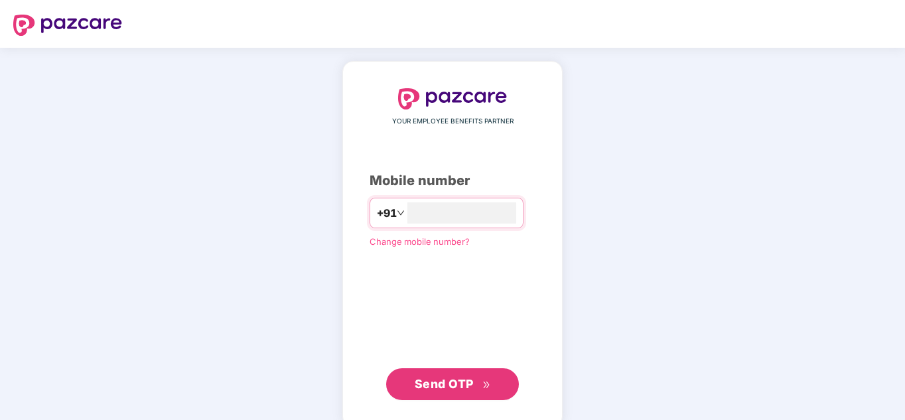  What do you see at coordinates (452, 121) in the screenshot?
I see `span: YOUR EMPLOYEE BENEFITS PARTNER` at bounding box center [452, 121].